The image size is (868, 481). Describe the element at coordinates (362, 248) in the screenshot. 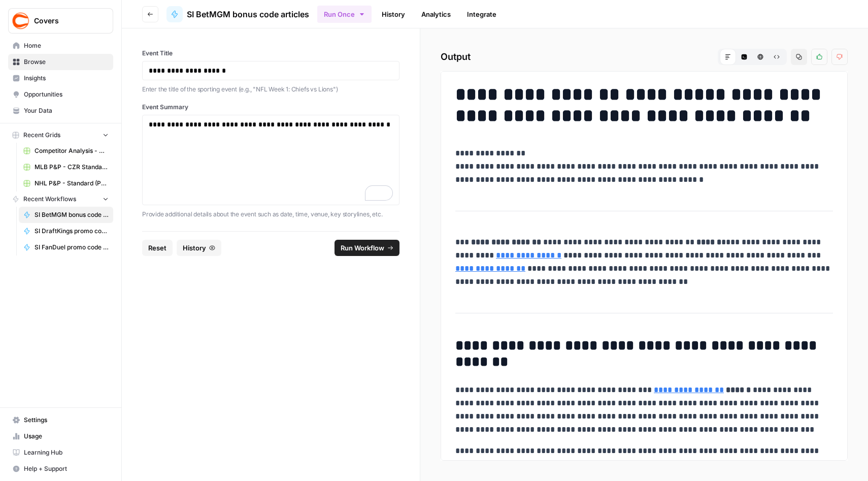

I see `span: Run Workflow` at that location.